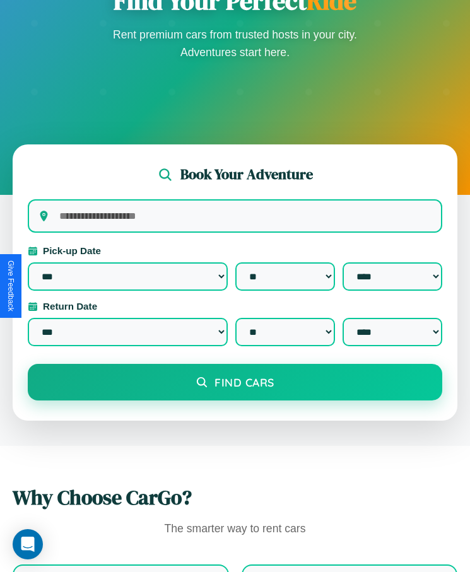 The width and height of the screenshot is (470, 572). Describe the element at coordinates (28, 545) in the screenshot. I see `div: Open Intercom Messenger` at that location.